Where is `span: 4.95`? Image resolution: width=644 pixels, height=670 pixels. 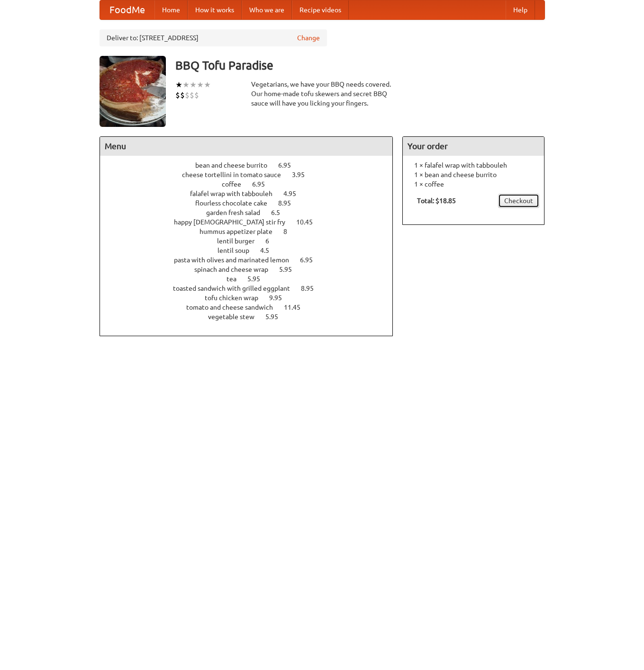 span: 4.95 is located at coordinates (294, 194).